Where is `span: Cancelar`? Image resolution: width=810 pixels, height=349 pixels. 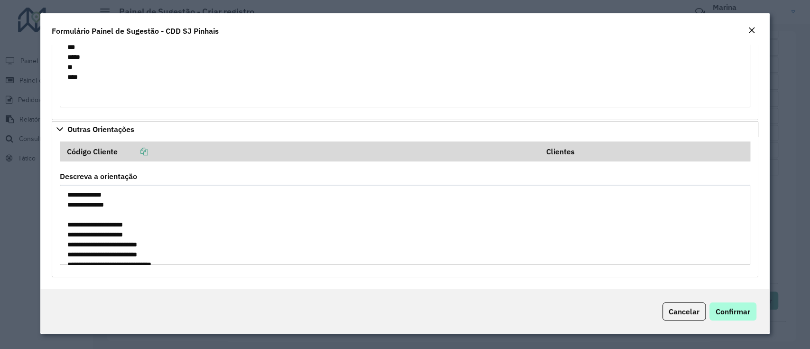
span: Cancelar is located at coordinates (684, 311).